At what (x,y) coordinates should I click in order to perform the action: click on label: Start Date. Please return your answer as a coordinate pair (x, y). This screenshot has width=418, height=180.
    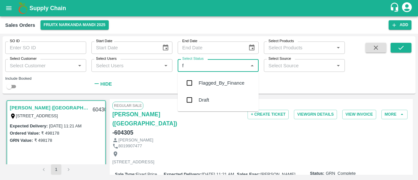
    Looking at the image, I should click on (104, 41).